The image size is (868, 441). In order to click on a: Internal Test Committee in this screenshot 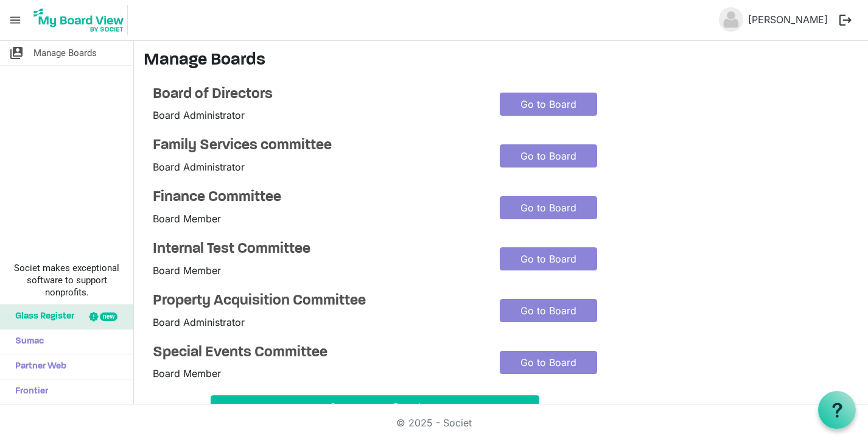, I will do `click(317, 249)`.